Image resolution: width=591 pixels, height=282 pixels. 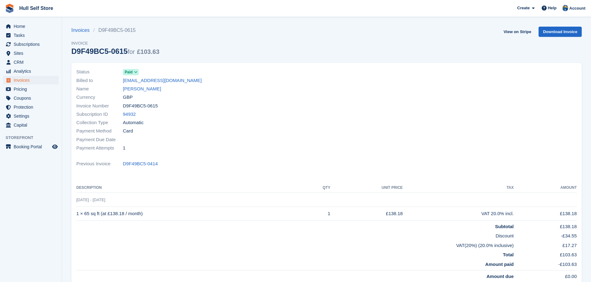 I want to click on span: Name, so click(x=100, y=89).